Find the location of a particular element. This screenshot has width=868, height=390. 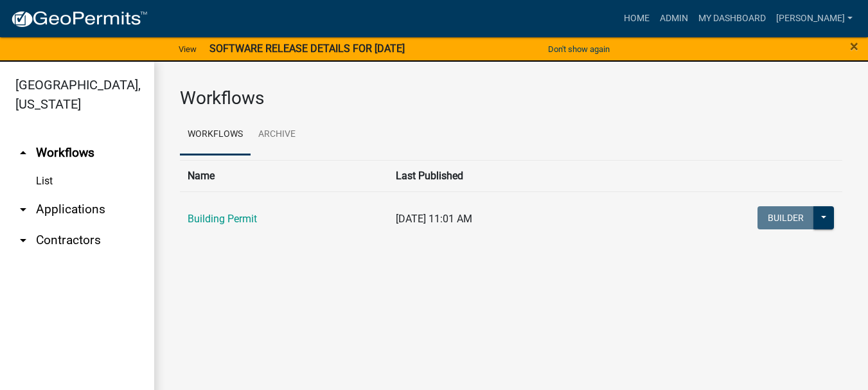

a: Building Permit is located at coordinates (222, 218).